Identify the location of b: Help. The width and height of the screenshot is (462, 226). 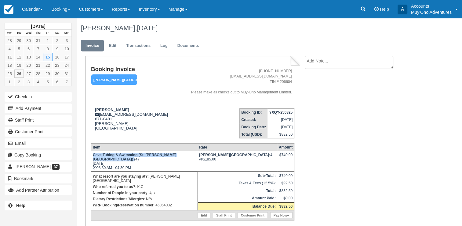
(21, 205).